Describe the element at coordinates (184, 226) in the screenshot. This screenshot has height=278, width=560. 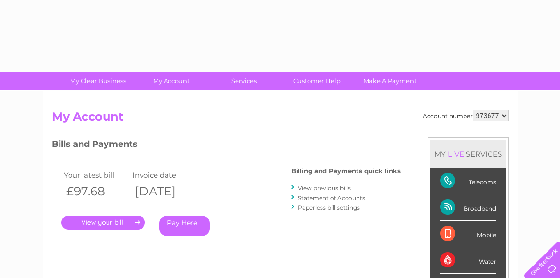
I see `a: Pay Here` at that location.